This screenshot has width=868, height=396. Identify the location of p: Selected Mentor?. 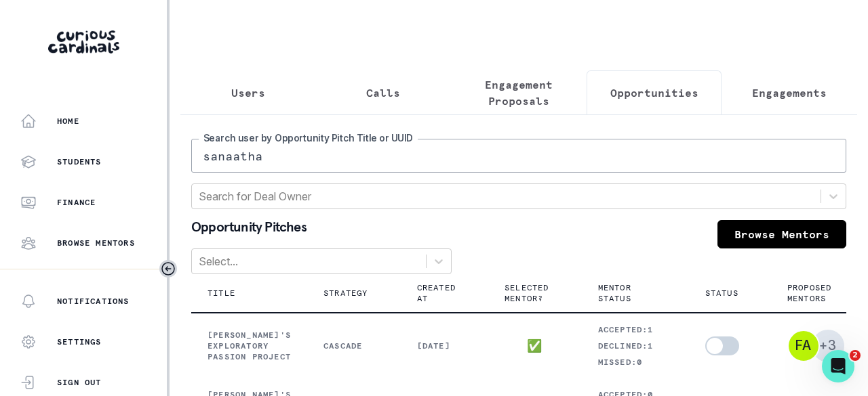
(527, 293).